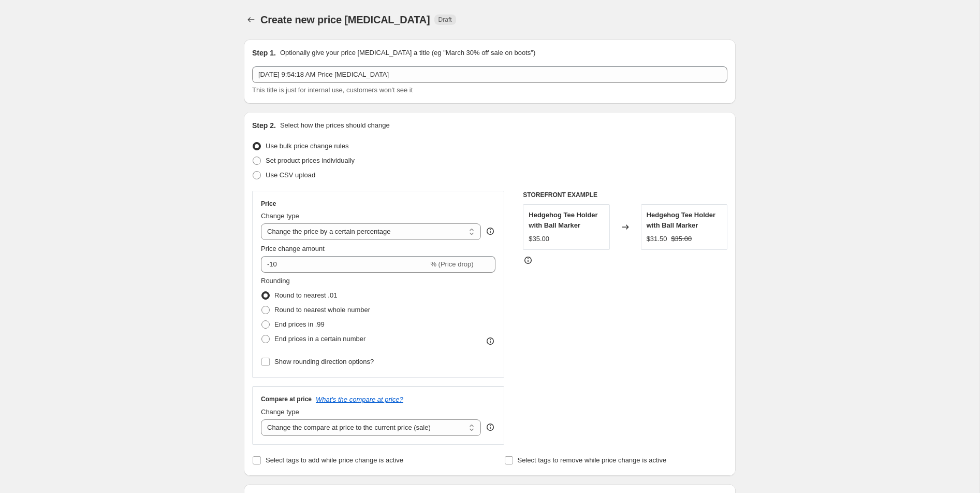  Describe the element at coordinates (324, 361) in the screenshot. I see `span: Show rounding direction options?` at that location.